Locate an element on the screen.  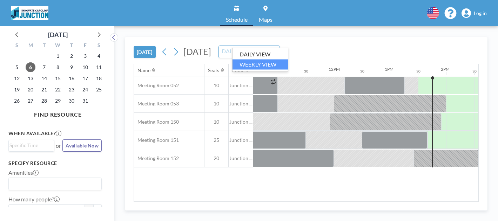
span: Available Now is located at coordinates (82, 146).